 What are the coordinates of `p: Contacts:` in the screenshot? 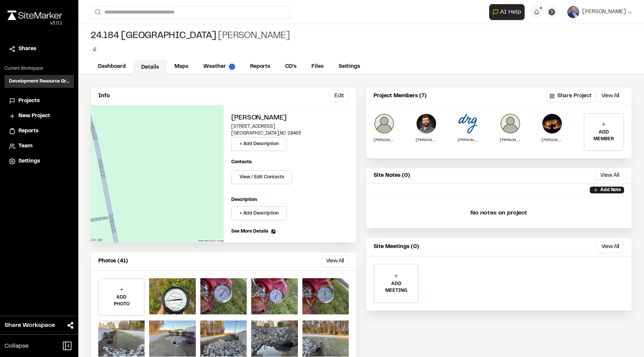 It's located at (242, 162).